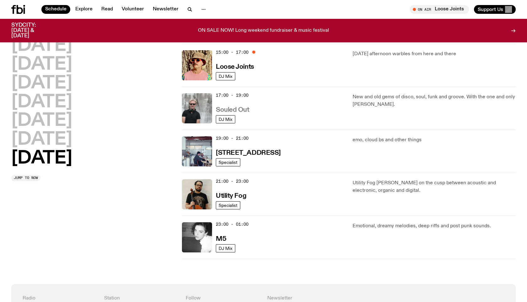 The height and width of the screenshot is (302, 527). I want to click on button: Jump to now, so click(26, 178).